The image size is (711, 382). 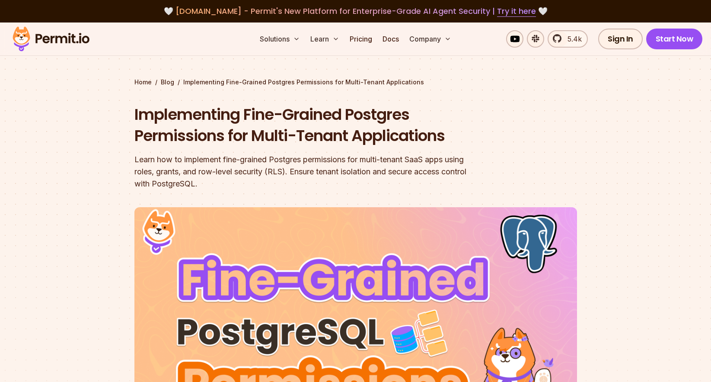 What do you see at coordinates (280, 39) in the screenshot?
I see `button: Solutions` at bounding box center [280, 39].